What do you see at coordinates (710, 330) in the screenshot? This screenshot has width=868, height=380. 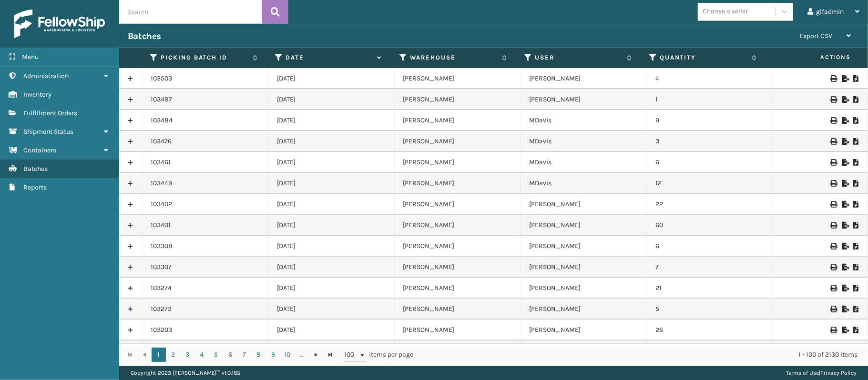 I see `td: 26` at bounding box center [710, 330].